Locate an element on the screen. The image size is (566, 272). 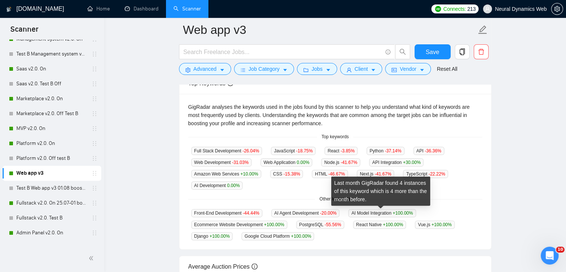
span: -26.04 % is located at coordinates (251, 151).